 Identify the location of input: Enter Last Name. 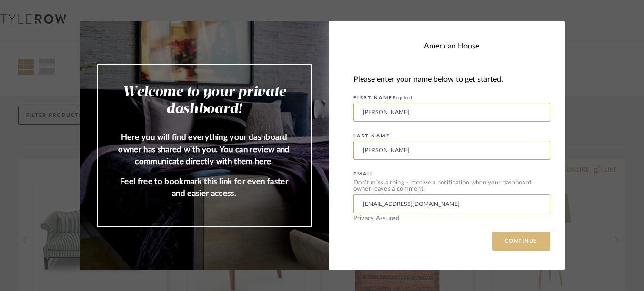
(452, 151).